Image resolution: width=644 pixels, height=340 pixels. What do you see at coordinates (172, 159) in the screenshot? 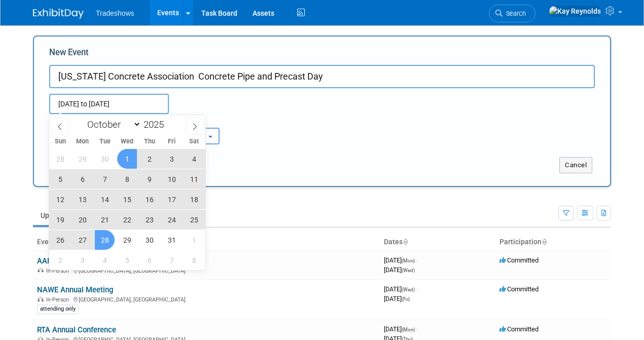
I see `span: October 3, 2025` at bounding box center [172, 159].